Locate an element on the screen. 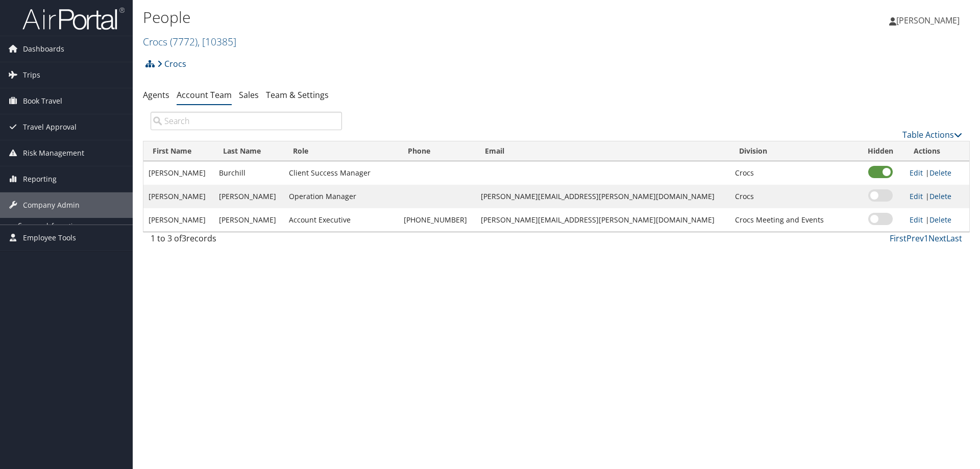  span: , [ 10385 ] is located at coordinates (217, 41).